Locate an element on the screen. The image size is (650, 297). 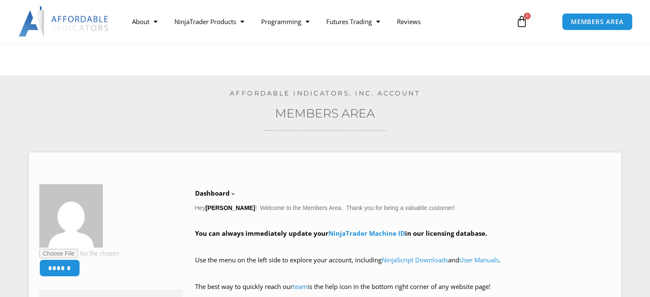
a: About is located at coordinates (145, 22).